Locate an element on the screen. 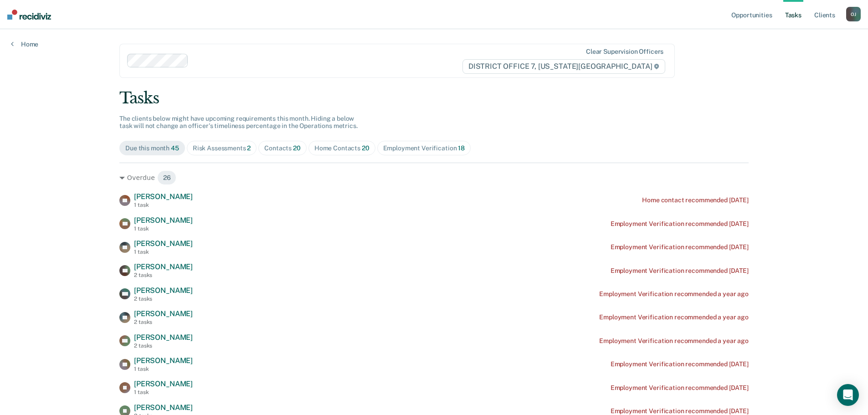  button: OJ is located at coordinates (853, 14).